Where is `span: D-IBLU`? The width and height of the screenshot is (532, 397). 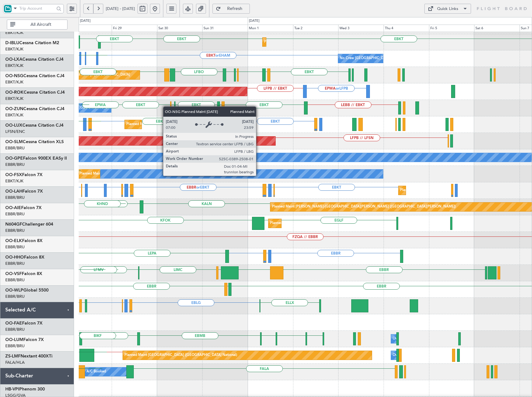 span: D-IBLU is located at coordinates (12, 43).